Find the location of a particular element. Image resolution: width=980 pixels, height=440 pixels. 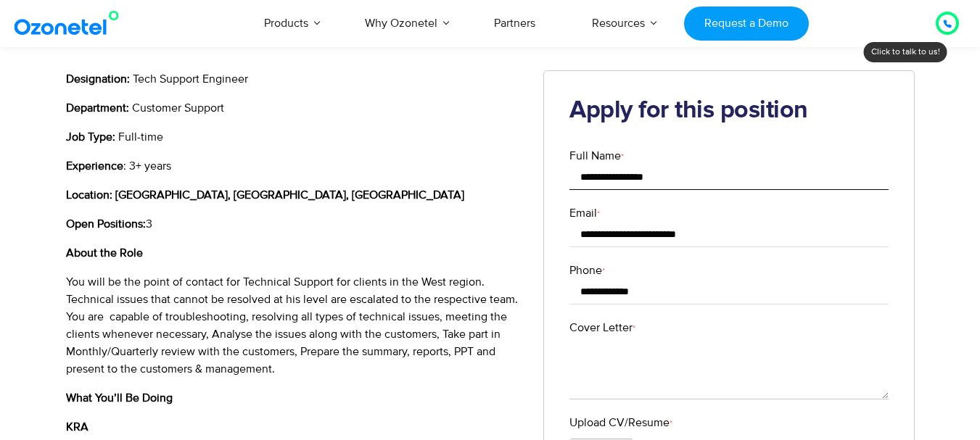

span: Full-time is located at coordinates (141, 137).